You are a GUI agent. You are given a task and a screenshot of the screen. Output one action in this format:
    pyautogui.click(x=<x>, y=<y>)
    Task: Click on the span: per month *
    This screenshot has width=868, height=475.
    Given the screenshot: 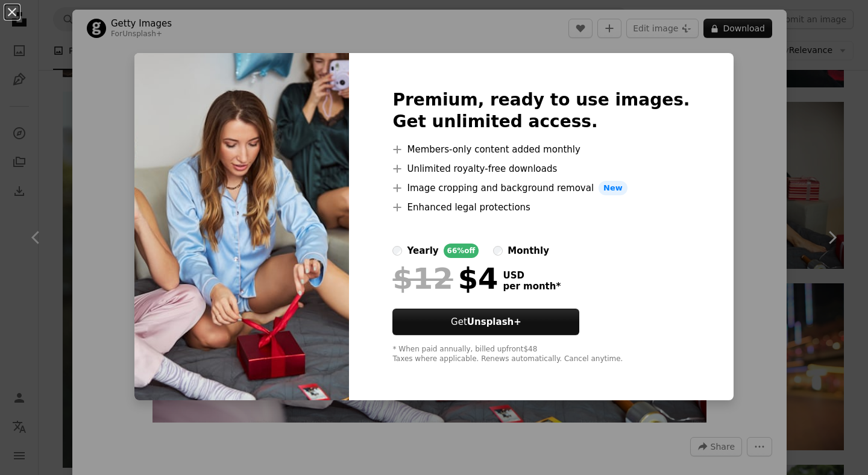 What is the action you would take?
    pyautogui.click(x=532, y=286)
    